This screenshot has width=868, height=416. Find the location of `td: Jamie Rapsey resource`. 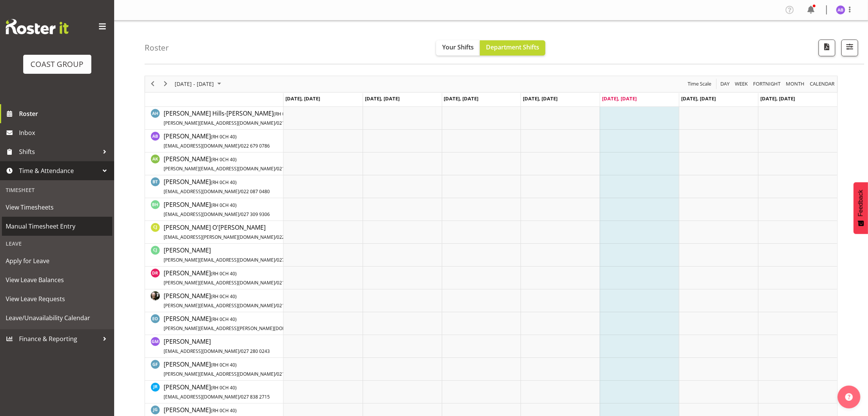

td: Jamie Rapsey resource is located at coordinates (214, 392).